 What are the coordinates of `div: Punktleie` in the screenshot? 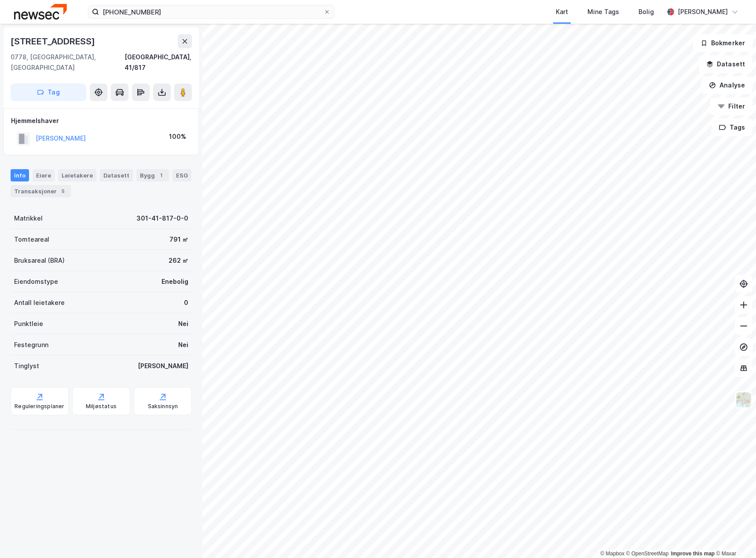 It's located at (28, 324).